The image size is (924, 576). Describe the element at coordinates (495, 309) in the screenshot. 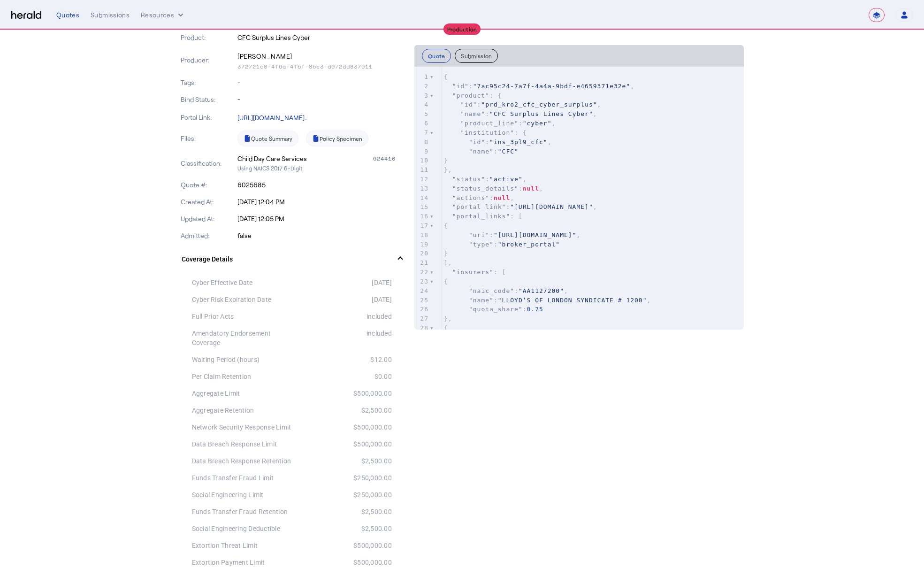

I see `span: "quota_share"` at that location.